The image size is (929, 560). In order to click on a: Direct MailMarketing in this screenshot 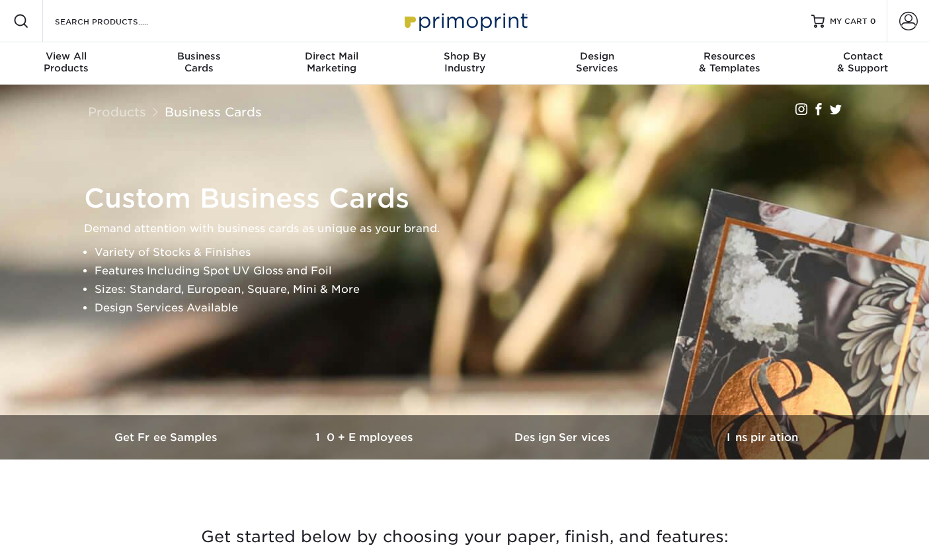, I will do `click(331, 63)`.